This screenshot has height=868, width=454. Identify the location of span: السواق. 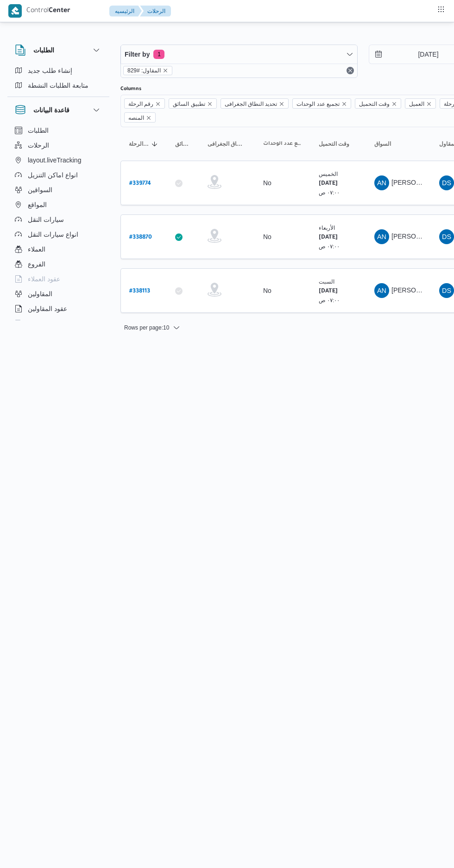
(383, 143).